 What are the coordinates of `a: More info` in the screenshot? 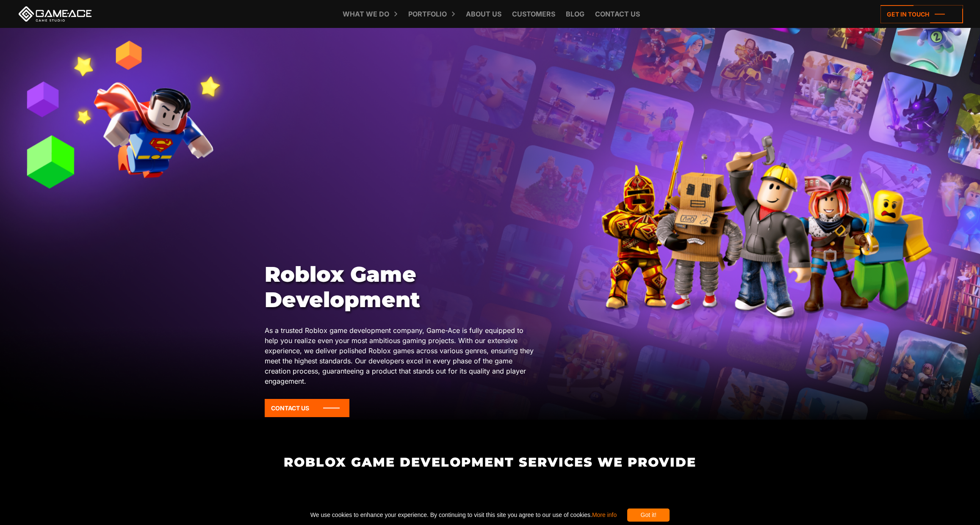 It's located at (605, 515).